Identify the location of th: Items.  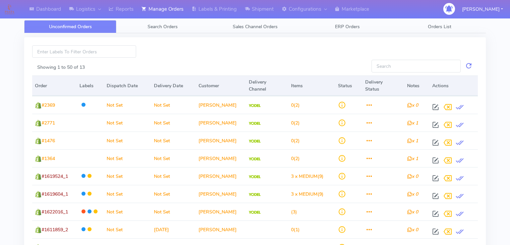
(312, 86).